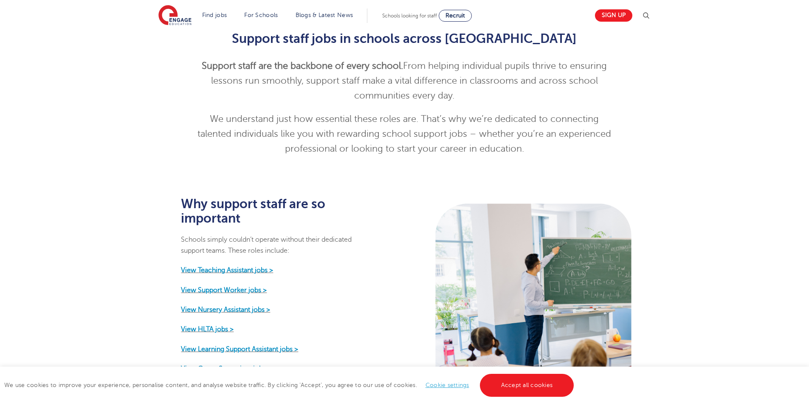  What do you see at coordinates (224, 290) in the screenshot?
I see `strong: View Support Worker jobs >` at bounding box center [224, 290].